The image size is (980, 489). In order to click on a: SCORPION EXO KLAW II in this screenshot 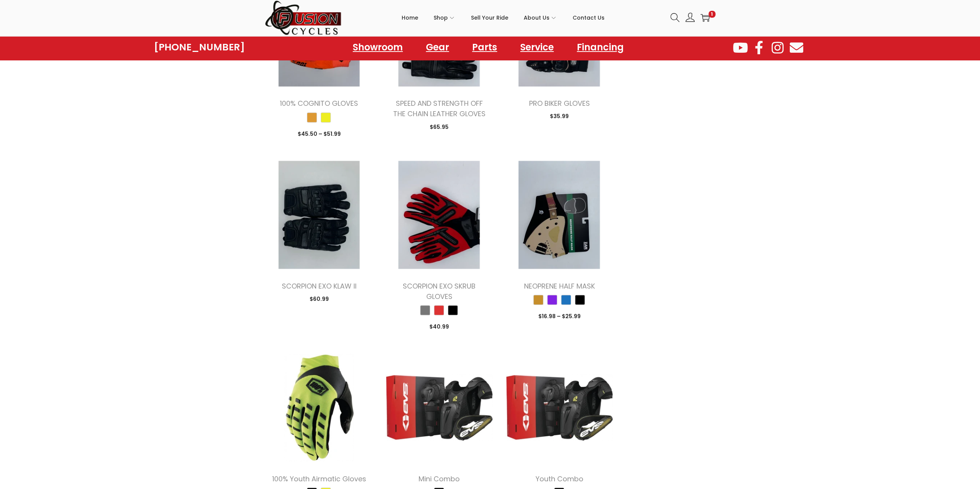, I will do `click(318, 285)`.